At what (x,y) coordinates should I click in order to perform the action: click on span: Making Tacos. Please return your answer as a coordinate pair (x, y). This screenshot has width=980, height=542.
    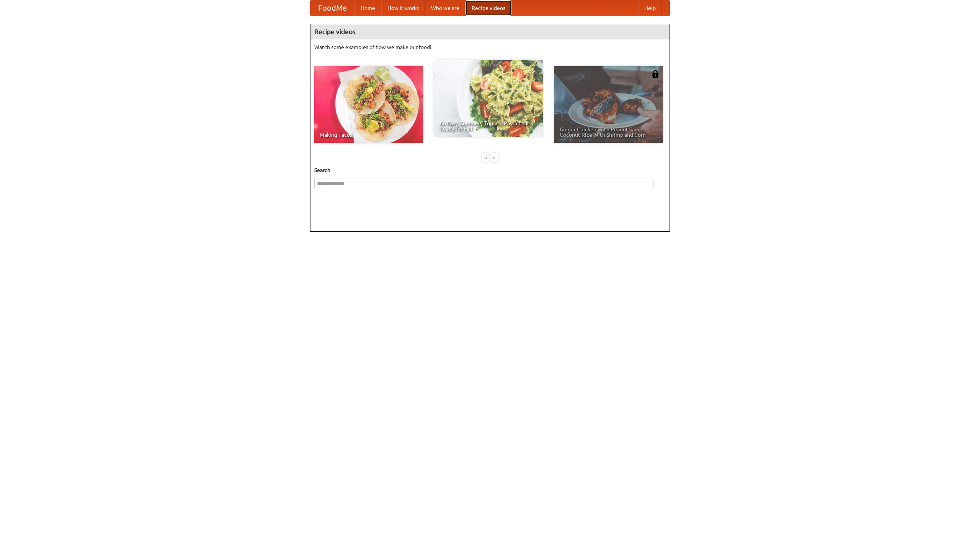
    Looking at the image, I should click on (369, 135).